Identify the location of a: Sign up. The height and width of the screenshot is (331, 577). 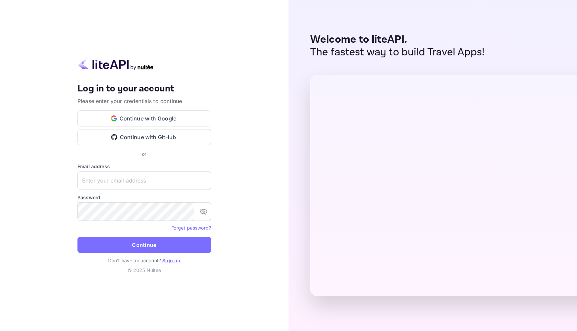
(171, 261).